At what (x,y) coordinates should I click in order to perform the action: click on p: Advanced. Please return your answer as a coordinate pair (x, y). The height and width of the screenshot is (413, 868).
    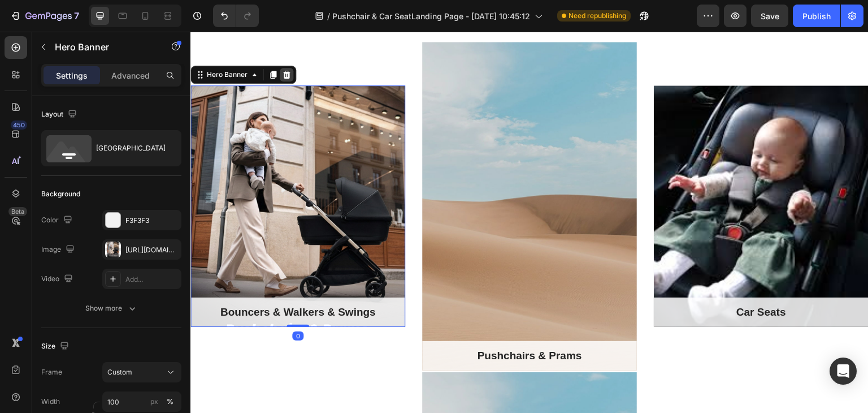
    Looking at the image, I should click on (130, 76).